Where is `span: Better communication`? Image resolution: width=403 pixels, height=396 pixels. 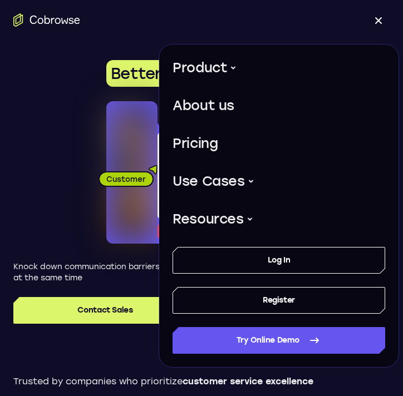
span: Better communication is located at coordinates (199, 74).